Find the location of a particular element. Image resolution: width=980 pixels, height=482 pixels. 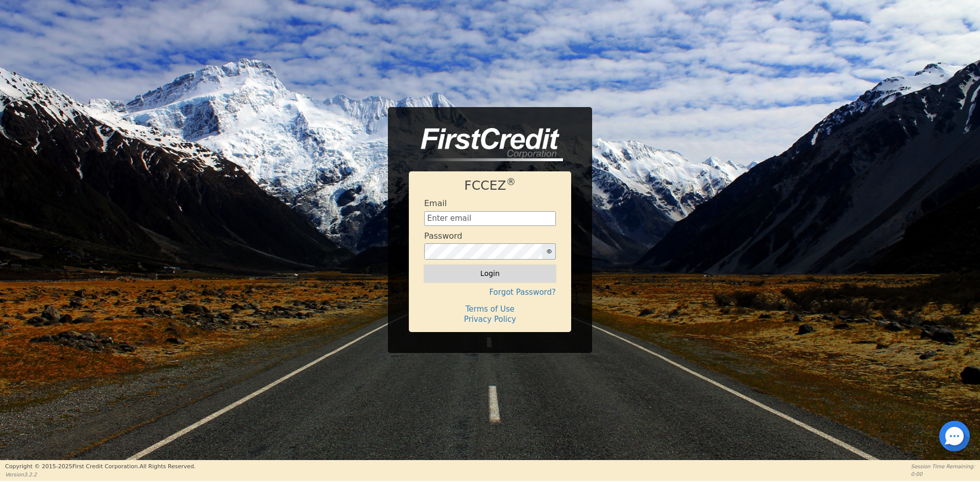

h4: Terms of Use is located at coordinates (490, 309).